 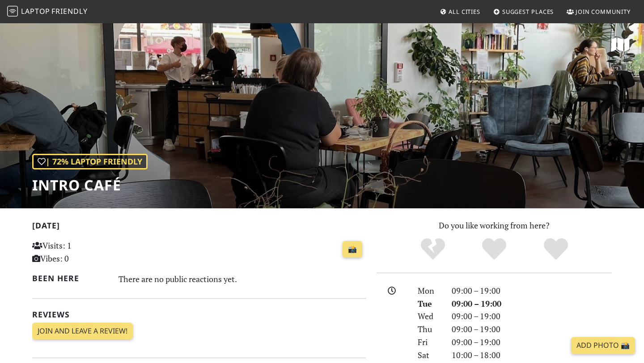 I want to click on div: Yes, so click(x=494, y=249).